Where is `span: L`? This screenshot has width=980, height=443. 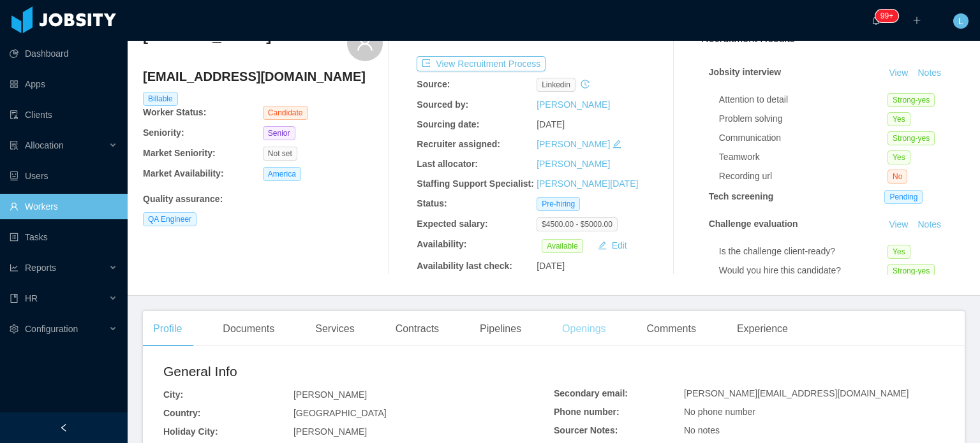 span: L is located at coordinates (960, 21).